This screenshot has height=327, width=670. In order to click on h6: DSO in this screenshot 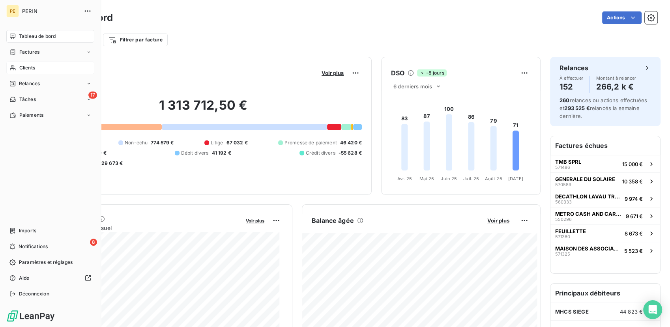, I will do `click(398, 73)`.